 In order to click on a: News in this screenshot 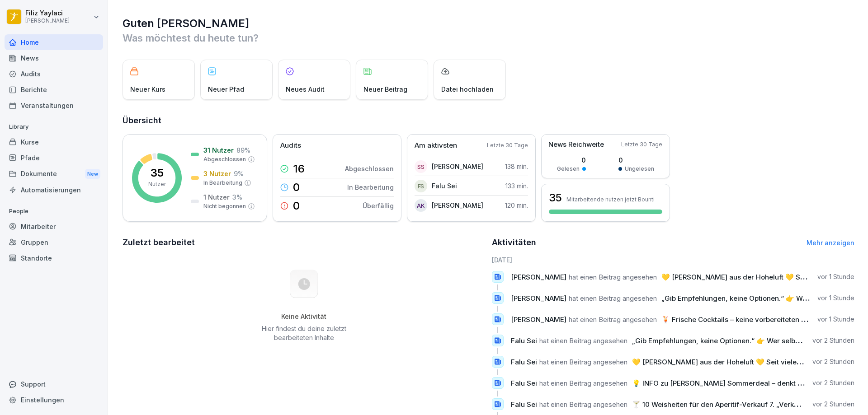, I will do `click(54, 57)`.